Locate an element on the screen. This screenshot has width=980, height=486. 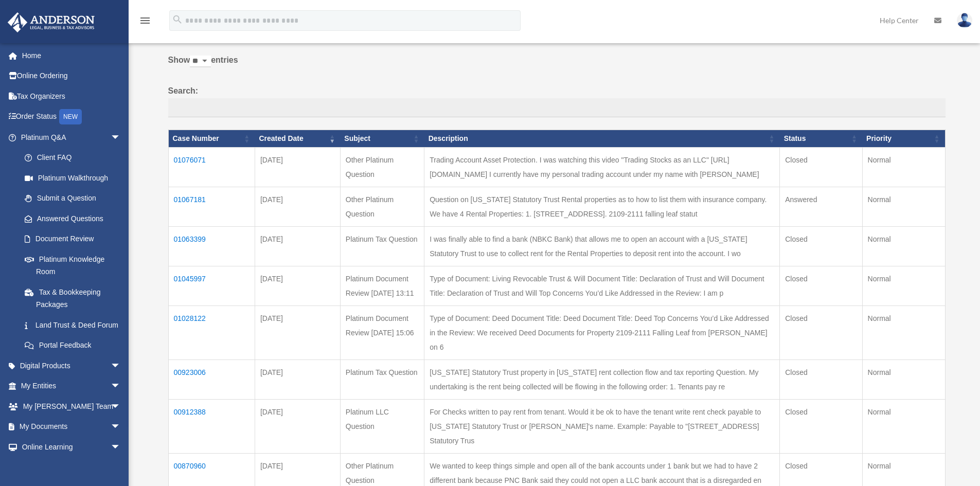
a: Portal Feedback is located at coordinates (73, 346).